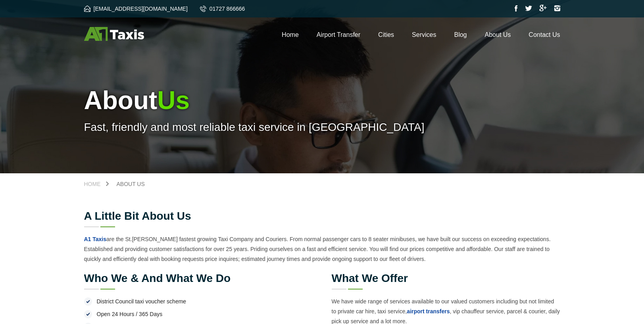  I want to click on h1: About, so click(322, 100).